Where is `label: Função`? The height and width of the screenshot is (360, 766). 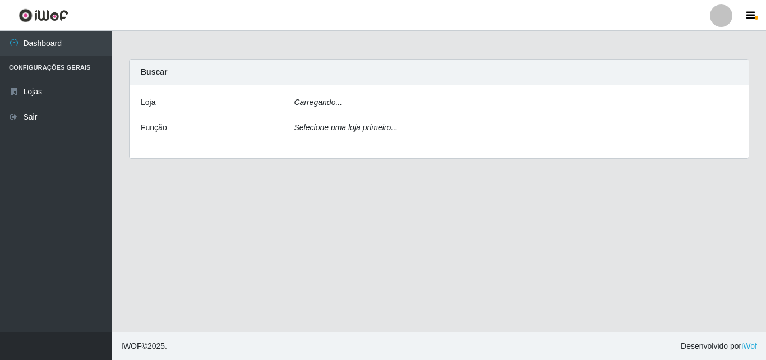 label: Função is located at coordinates (154, 127).